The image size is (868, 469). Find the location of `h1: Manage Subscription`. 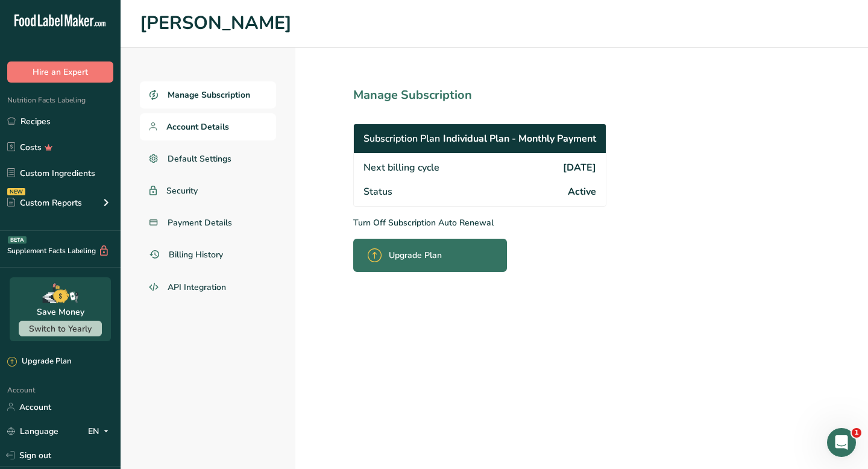

h1: Manage Subscription is located at coordinates (506, 96).